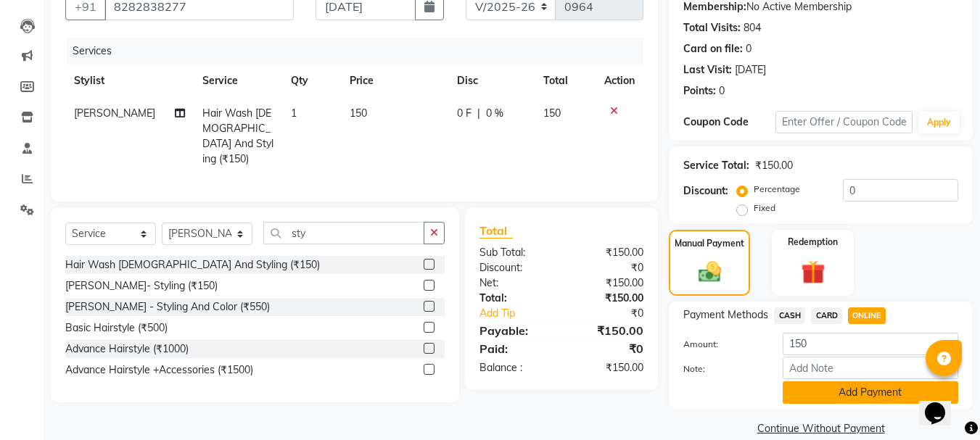 The width and height of the screenshot is (980, 440). I want to click on a: Add Tip, so click(522, 314).